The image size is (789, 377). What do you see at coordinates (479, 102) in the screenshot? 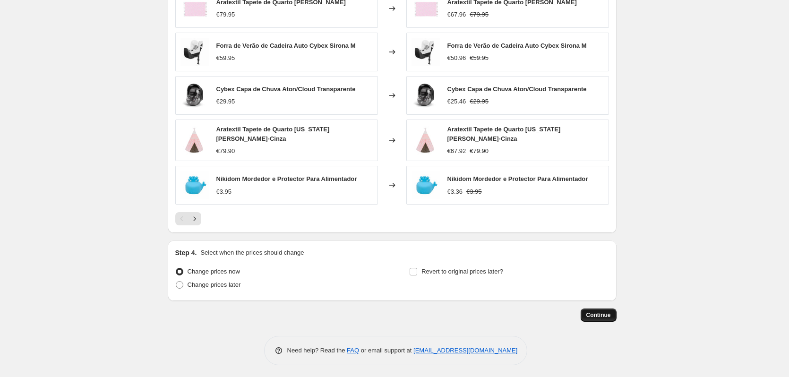
I see `strike: €29.95` at bounding box center [479, 102].